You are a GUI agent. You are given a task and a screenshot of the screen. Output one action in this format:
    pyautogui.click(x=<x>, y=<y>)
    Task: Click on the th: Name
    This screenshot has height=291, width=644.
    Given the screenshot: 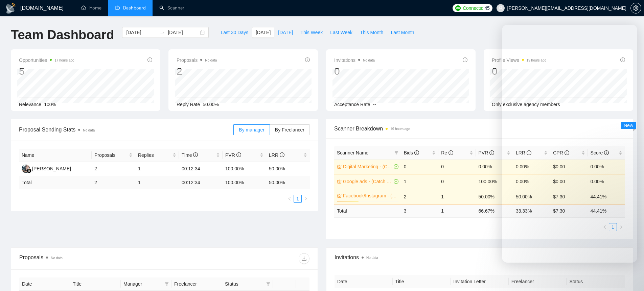 What is the action you would take?
    pyautogui.click(x=55, y=155)
    